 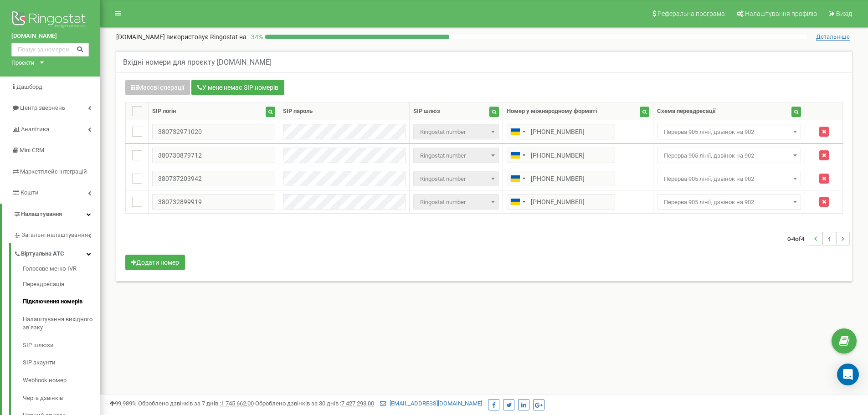 I want to click on span: Оброблено дзвінків за 7 днів :, so click(x=196, y=403).